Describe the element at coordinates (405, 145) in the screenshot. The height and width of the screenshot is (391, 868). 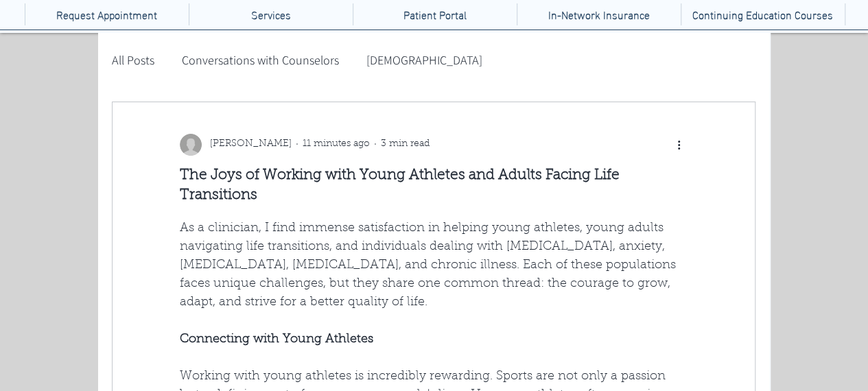
I see `span: 3 min read` at that location.